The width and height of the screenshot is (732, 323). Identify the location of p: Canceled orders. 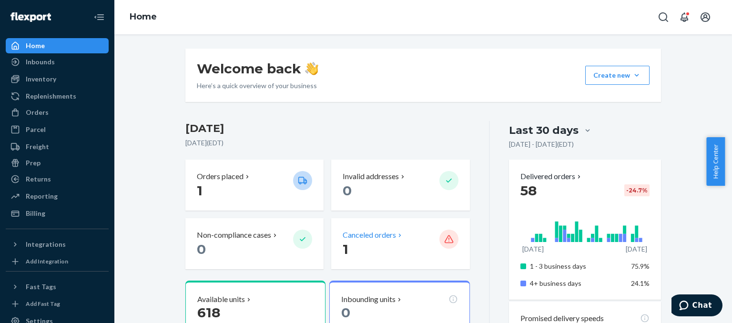
(369, 235).